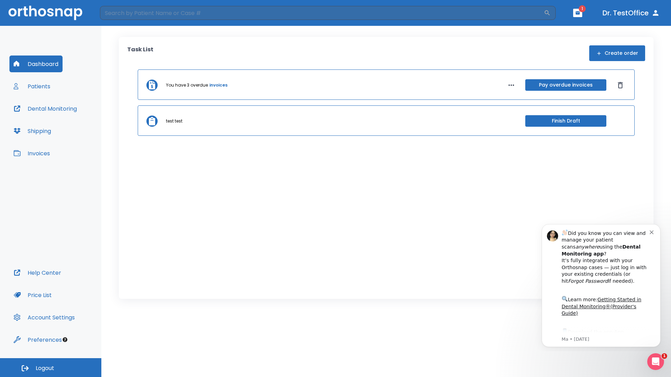 The image size is (671, 377). Describe the element at coordinates (174, 121) in the screenshot. I see `p: test test` at that location.